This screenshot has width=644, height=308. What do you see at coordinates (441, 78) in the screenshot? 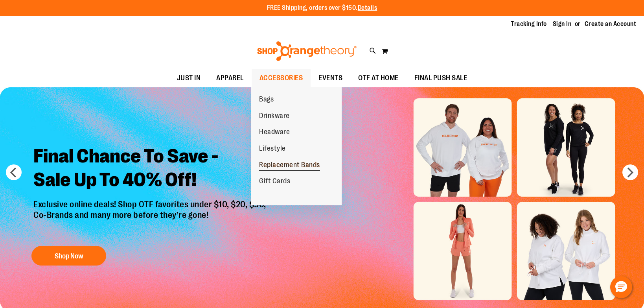
I see `span: FINAL PUSH SALE` at bounding box center [441, 78].